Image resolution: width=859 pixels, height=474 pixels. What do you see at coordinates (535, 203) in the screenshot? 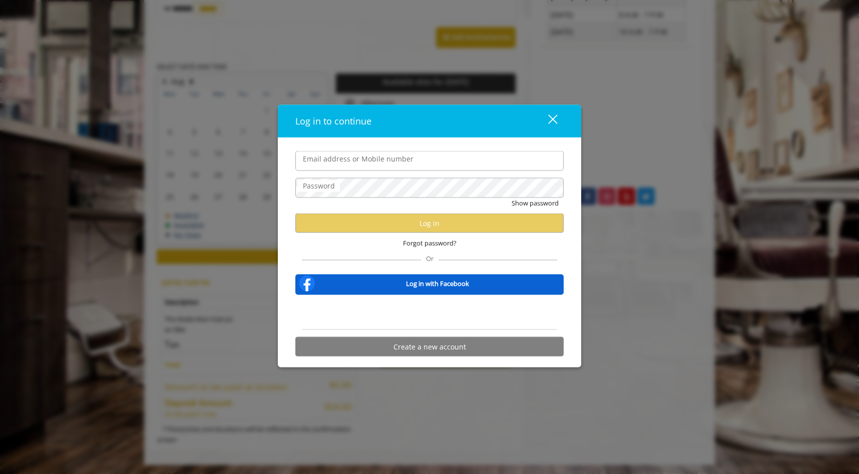
I see `button: Show password` at bounding box center [535, 203].